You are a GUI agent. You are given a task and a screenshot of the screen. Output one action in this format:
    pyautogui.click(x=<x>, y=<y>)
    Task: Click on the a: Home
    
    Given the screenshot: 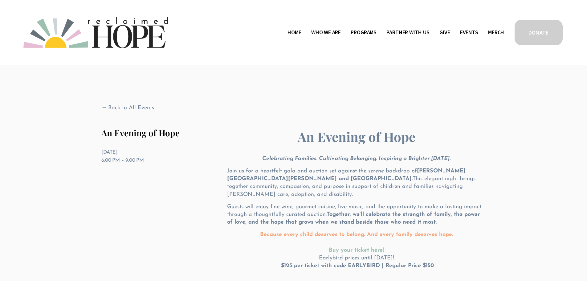 What is the action you would take?
    pyautogui.click(x=294, y=33)
    